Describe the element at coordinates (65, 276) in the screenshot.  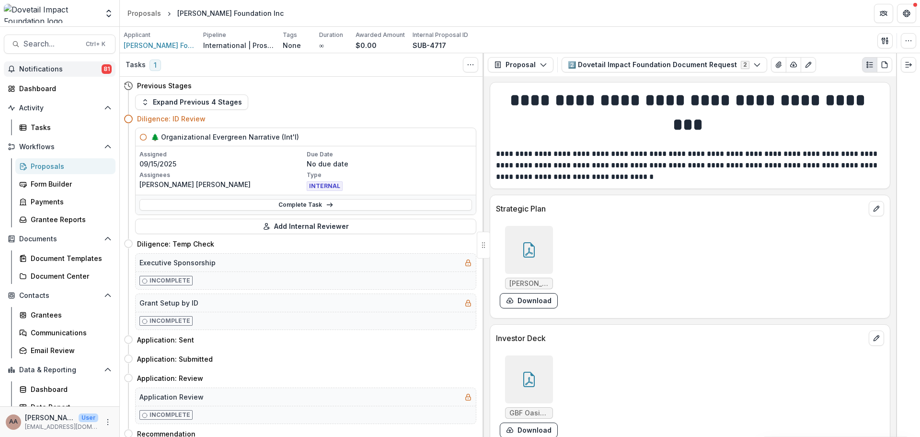
I see `a: Document Center` at that location.